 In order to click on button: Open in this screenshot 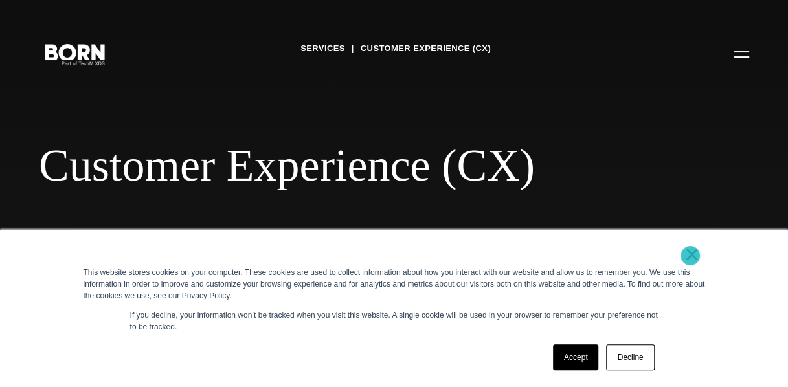, I will do `click(742, 54)`.